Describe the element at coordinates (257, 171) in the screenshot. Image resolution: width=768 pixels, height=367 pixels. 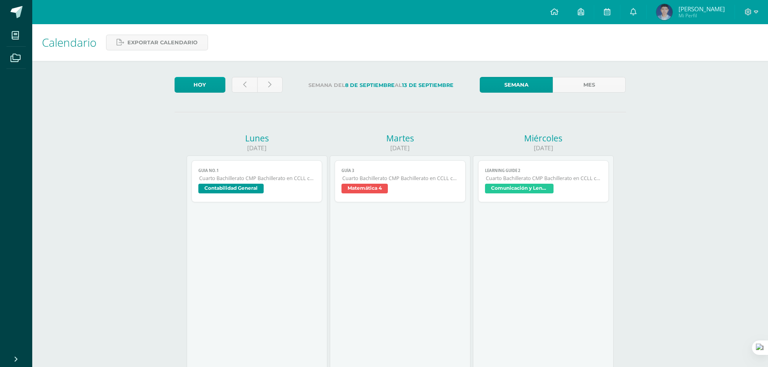
I see `span: GUIA NO.1` at that location.